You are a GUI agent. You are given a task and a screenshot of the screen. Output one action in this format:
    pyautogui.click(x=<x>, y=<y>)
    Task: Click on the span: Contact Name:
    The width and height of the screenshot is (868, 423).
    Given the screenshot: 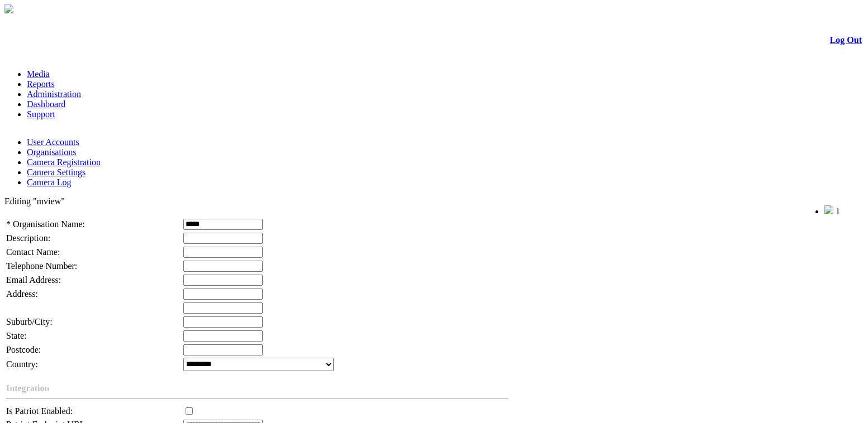 What is the action you would take?
    pyautogui.click(x=33, y=252)
    